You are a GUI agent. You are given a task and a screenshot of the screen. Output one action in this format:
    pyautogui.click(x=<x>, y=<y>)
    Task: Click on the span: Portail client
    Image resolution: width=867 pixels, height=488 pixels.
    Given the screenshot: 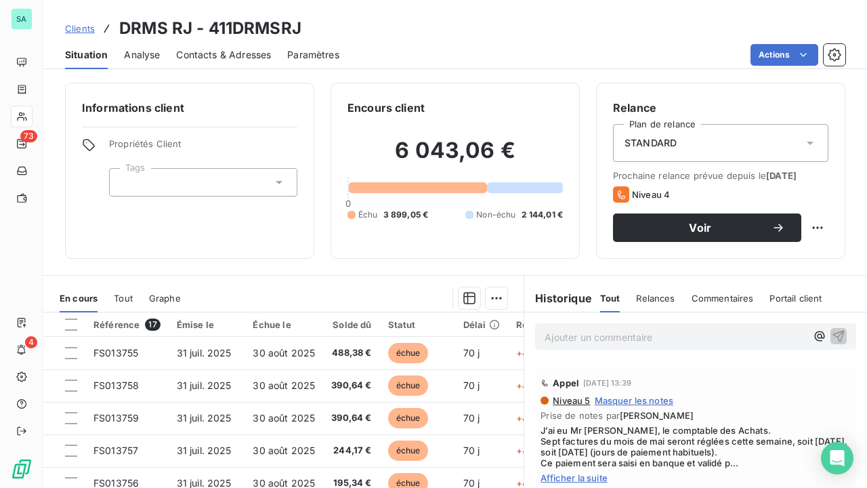 What is the action you would take?
    pyautogui.click(x=796, y=298)
    